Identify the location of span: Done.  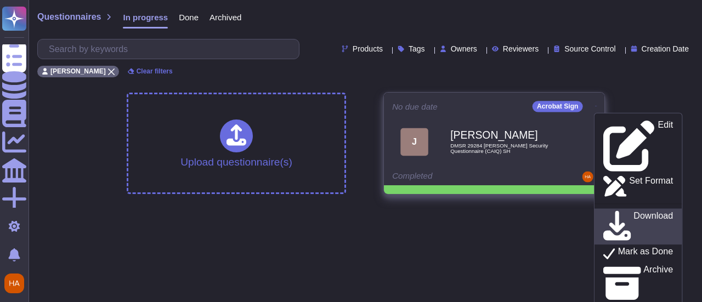
(189, 17).